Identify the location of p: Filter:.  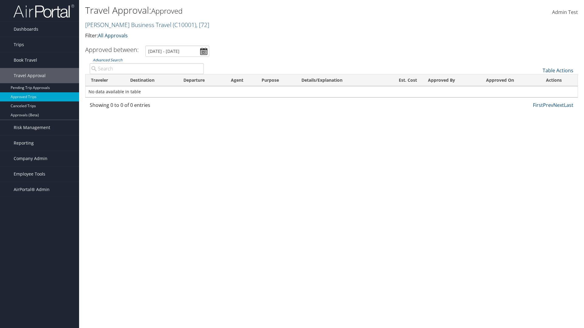
(249, 36).